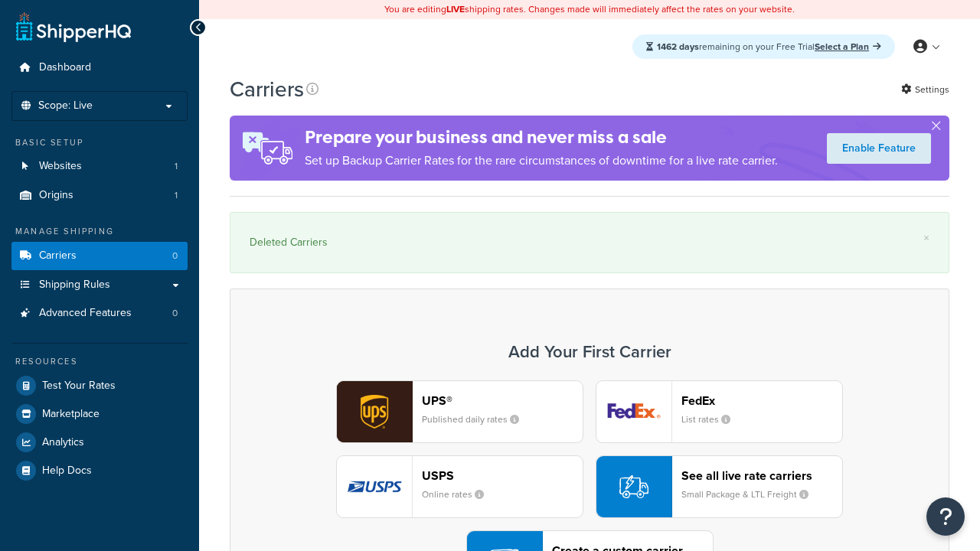  What do you see at coordinates (502, 401) in the screenshot?
I see `header: UPS®` at bounding box center [502, 401].